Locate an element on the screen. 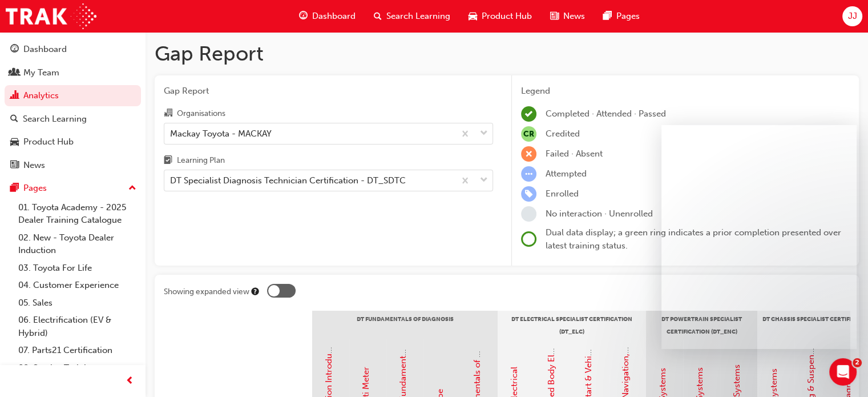  div: DT Powertrain Specialist Certification (DT_ENC) is located at coordinates (702, 325).